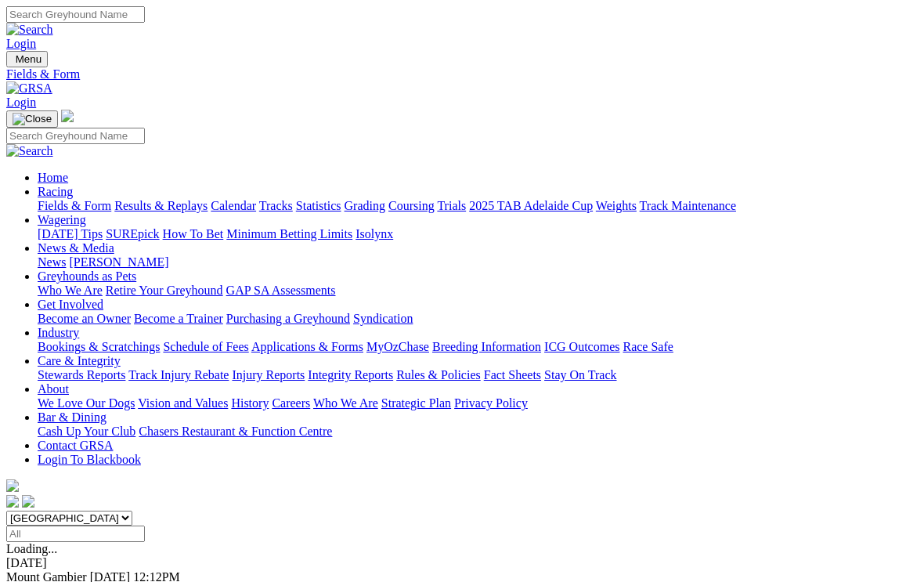  What do you see at coordinates (86, 402) in the screenshot?
I see `a: We Love Our Dogs` at bounding box center [86, 402].